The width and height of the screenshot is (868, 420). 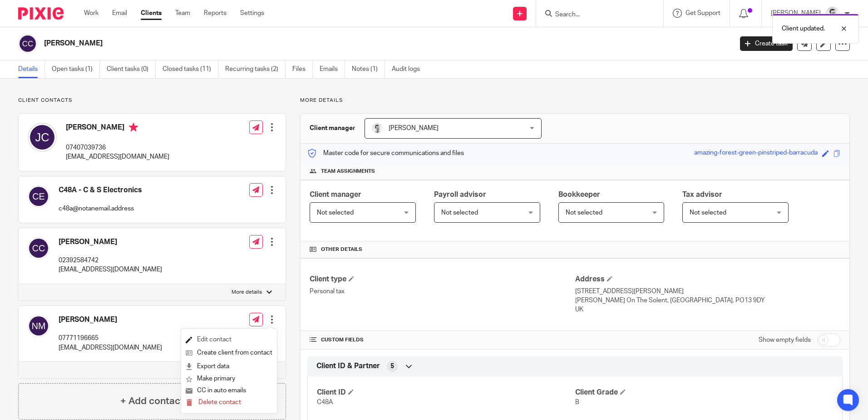 I want to click on a: Email, so click(x=119, y=13).